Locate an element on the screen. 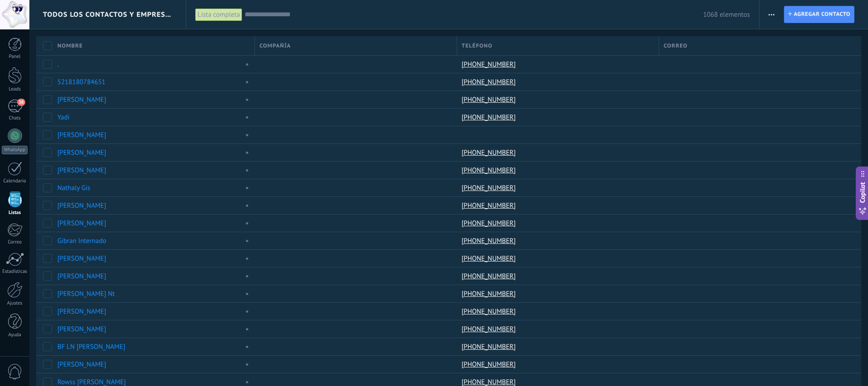  a: Gibran Internado is located at coordinates (82, 240).